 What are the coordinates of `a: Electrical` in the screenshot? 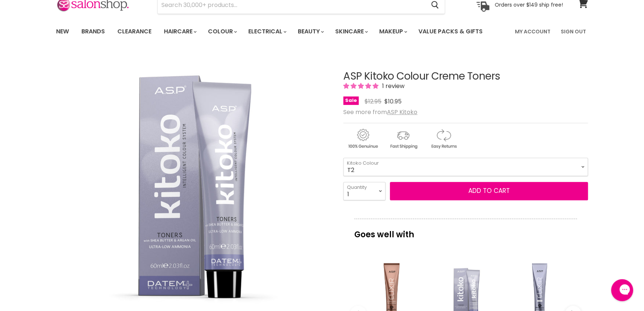 It's located at (267, 32).